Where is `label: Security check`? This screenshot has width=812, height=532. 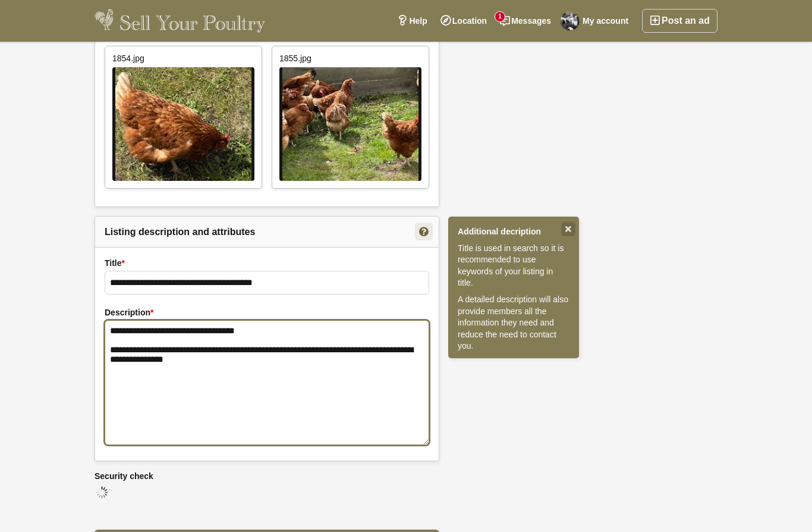
label: Security check is located at coordinates (267, 476).